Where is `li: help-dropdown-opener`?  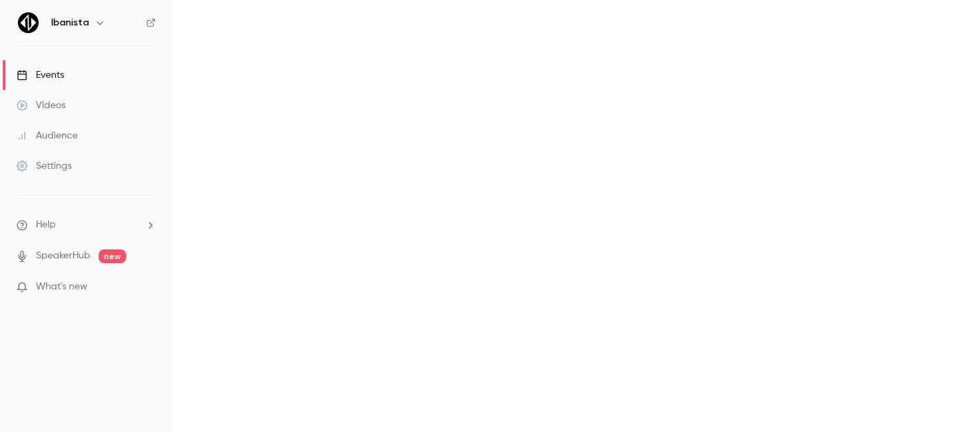
li: help-dropdown-opener is located at coordinates (86, 225).